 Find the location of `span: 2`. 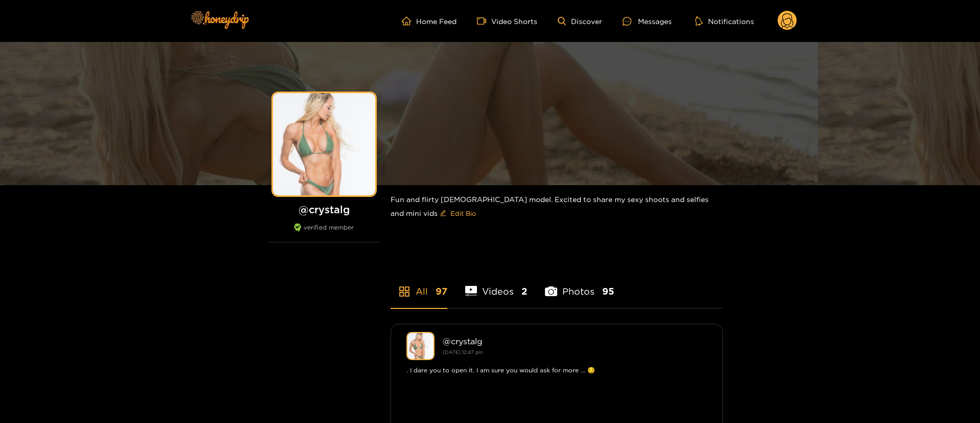

span: 2 is located at coordinates (524, 291).